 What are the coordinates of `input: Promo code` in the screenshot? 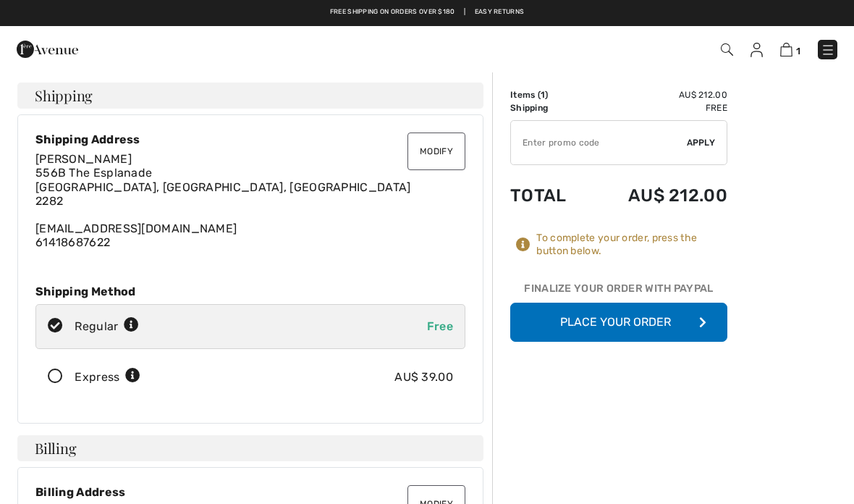 It's located at (598, 143).